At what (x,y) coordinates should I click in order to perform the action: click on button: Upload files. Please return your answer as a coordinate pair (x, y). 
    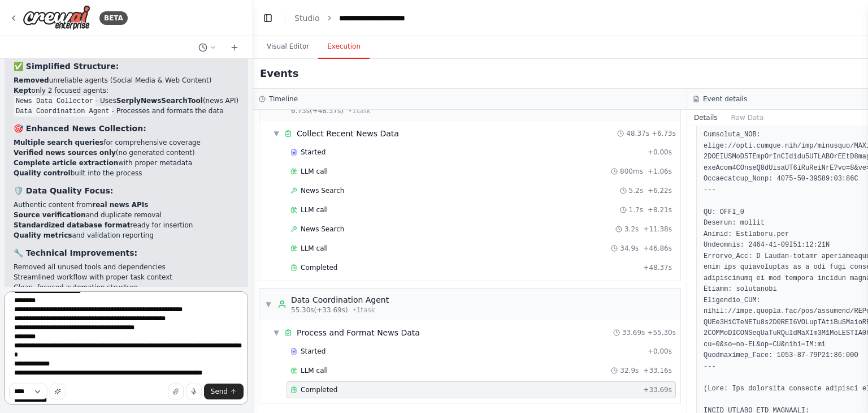
    Looking at the image, I should click on (176, 392).